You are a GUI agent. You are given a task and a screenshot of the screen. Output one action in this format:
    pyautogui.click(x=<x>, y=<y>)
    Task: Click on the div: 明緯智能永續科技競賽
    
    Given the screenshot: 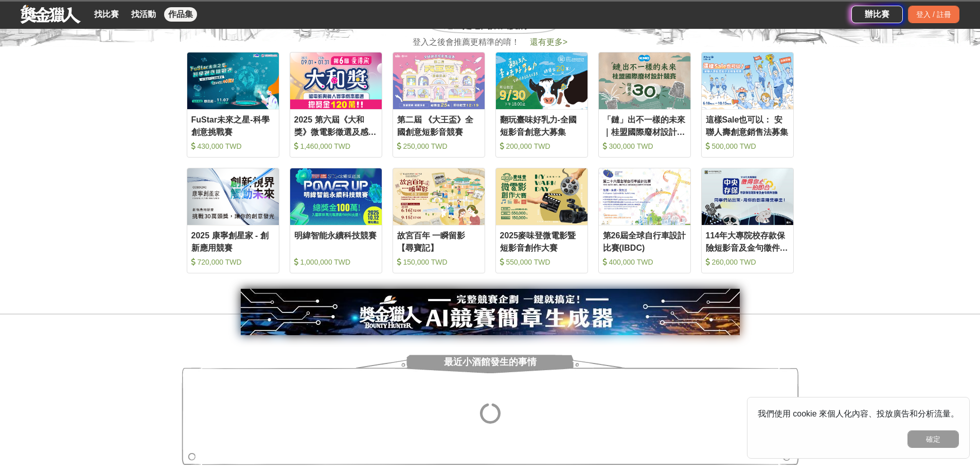 What is the action you would take?
    pyautogui.click(x=336, y=241)
    